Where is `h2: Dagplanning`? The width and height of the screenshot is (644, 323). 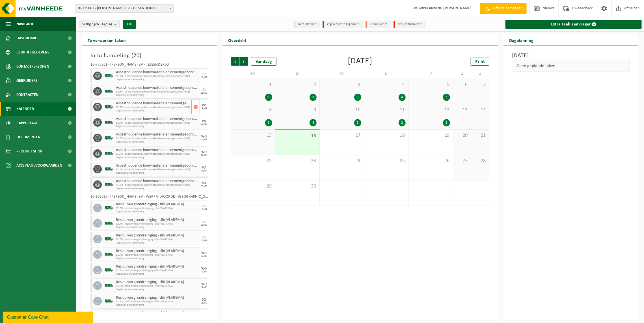 h2: Dagplanning is located at coordinates (522, 40).